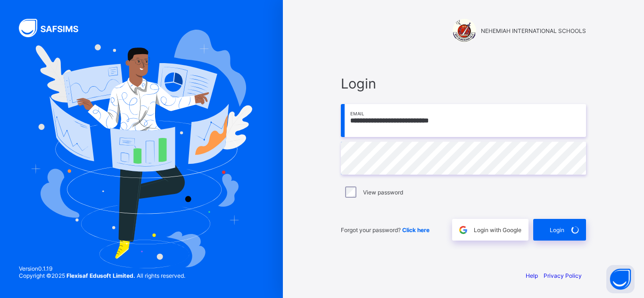 This screenshot has width=644, height=298. Describe the element at coordinates (102, 268) in the screenshot. I see `span: Version 0.1.19` at that location.